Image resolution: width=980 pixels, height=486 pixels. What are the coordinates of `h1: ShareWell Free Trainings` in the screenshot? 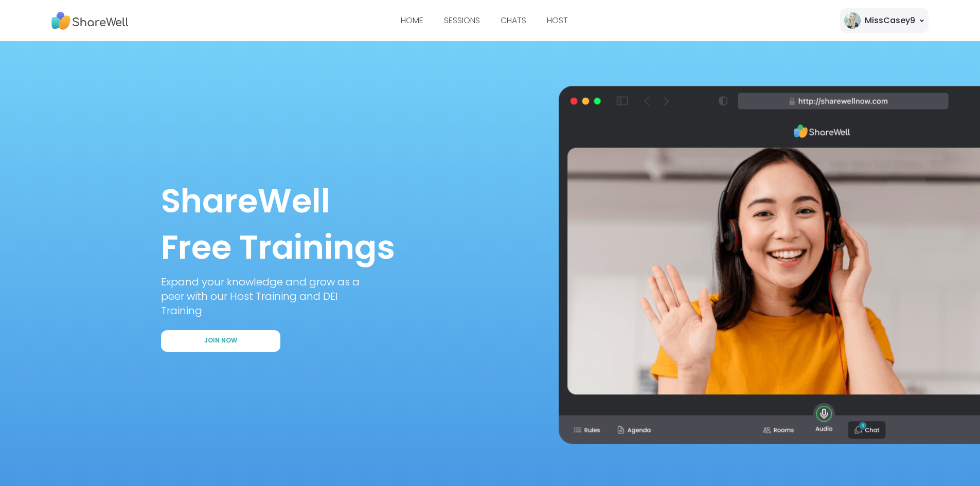 It's located at (490, 224).